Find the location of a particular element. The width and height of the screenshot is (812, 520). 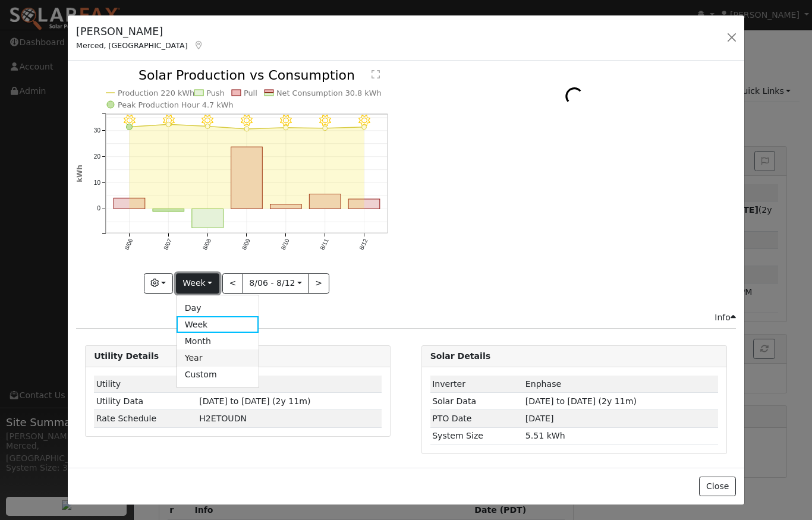

span: R is located at coordinates (223, 418).